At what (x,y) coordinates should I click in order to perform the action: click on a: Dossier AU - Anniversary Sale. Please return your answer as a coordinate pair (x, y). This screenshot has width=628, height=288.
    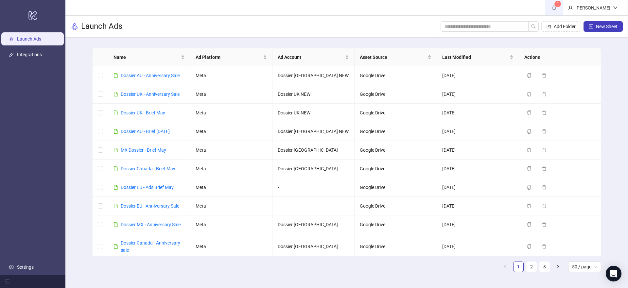
    Looking at the image, I should click on (150, 76).